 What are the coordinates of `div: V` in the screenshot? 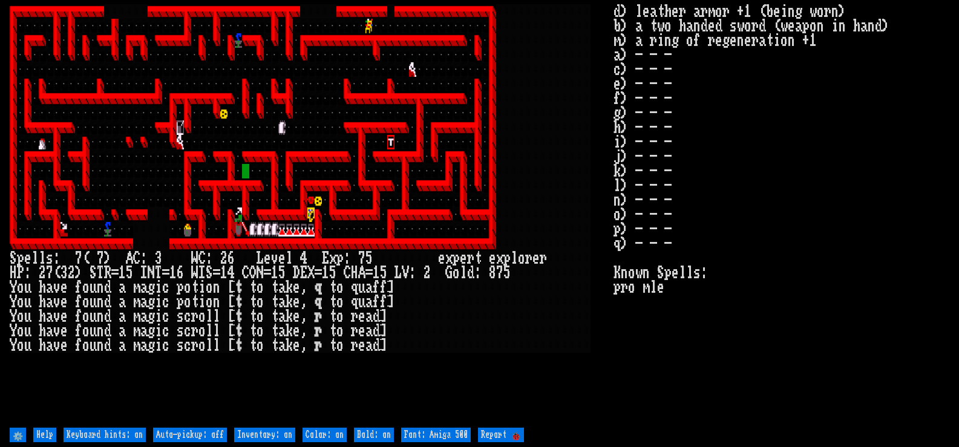 It's located at (405, 273).